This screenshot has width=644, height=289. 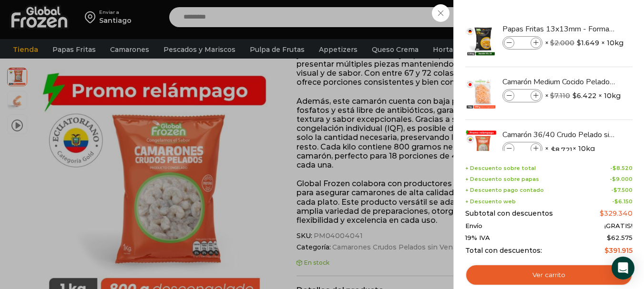 What do you see at coordinates (491, 201) in the screenshot?
I see `span: + Descuento web` at bounding box center [491, 201].